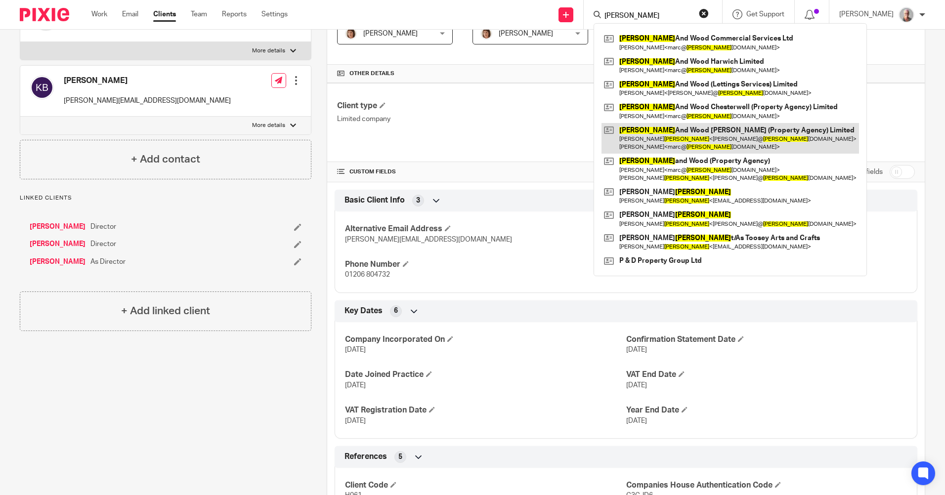 The height and width of the screenshot is (495, 945). Describe the element at coordinates (767, 375) in the screenshot. I see `h4: VAT End Date` at that location.